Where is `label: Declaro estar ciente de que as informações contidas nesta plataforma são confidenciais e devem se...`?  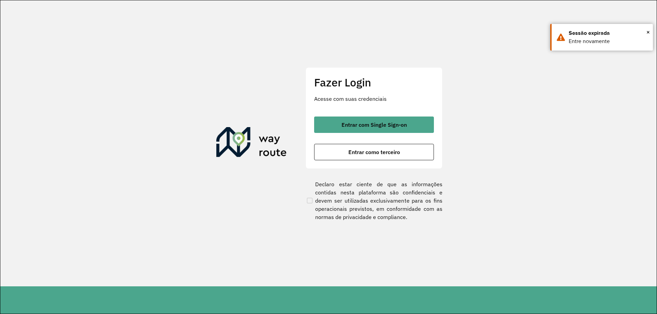
label: Declaro estar ciente de que as informações contidas nesta plataforma são confidenciais e devem se... is located at coordinates (374, 201).